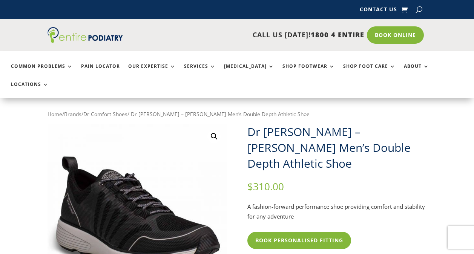 The height and width of the screenshot is (254, 474). Describe the element at coordinates (105, 114) in the screenshot. I see `a: Dr Comfort Shoes` at that location.